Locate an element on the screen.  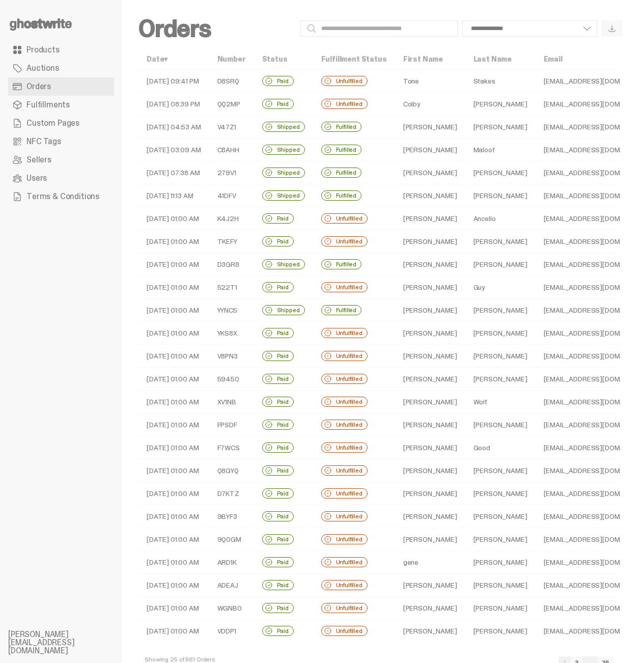
span: Sellers is located at coordinates (39, 160).